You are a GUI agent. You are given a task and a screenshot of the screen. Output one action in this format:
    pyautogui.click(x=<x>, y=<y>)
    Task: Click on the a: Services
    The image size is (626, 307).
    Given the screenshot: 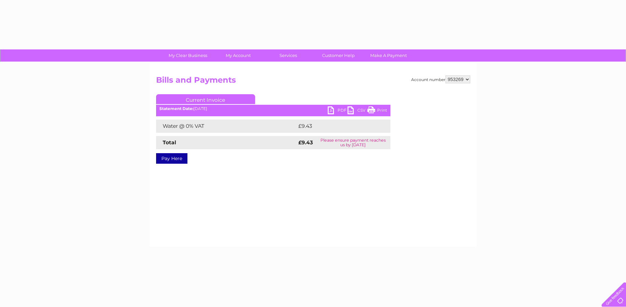 What is the action you would take?
    pyautogui.click(x=288, y=55)
    